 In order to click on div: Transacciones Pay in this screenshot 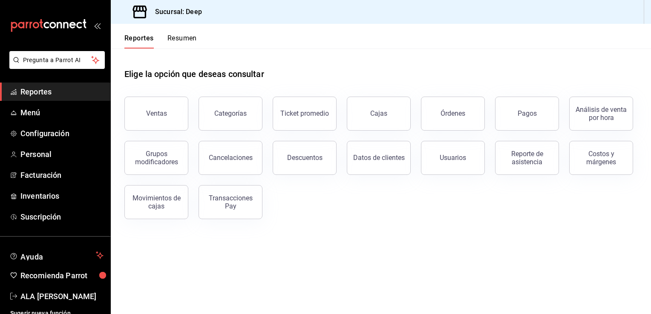, I will do `click(230, 202)`.